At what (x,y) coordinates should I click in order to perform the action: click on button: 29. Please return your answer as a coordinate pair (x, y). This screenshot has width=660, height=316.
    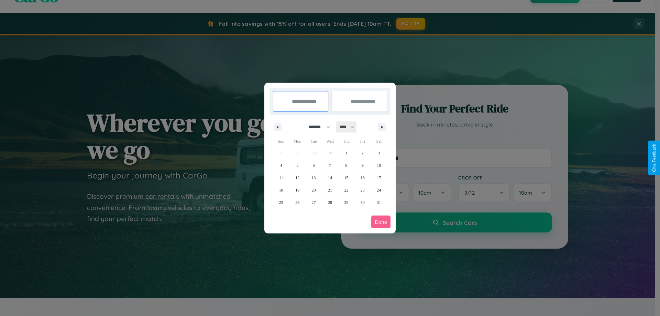
    Looking at the image, I should click on (346, 203).